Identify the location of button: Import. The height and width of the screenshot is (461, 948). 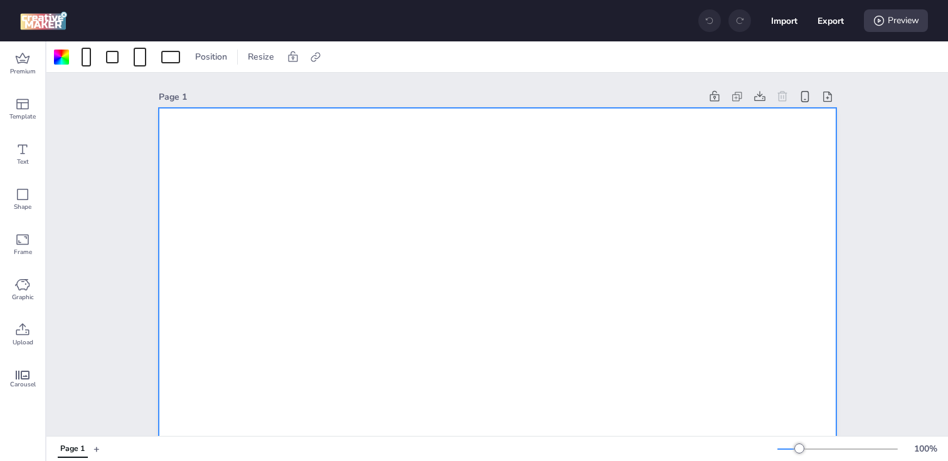
(784, 21).